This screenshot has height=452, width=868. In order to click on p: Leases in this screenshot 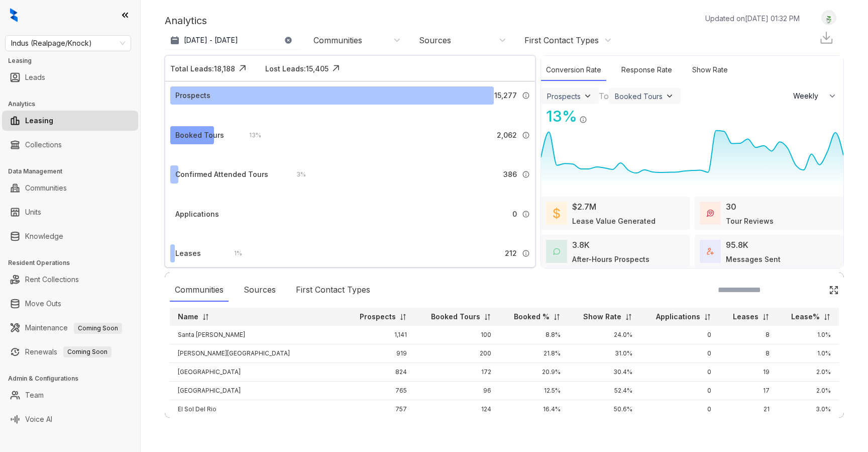, I will do `click(745, 316)`.